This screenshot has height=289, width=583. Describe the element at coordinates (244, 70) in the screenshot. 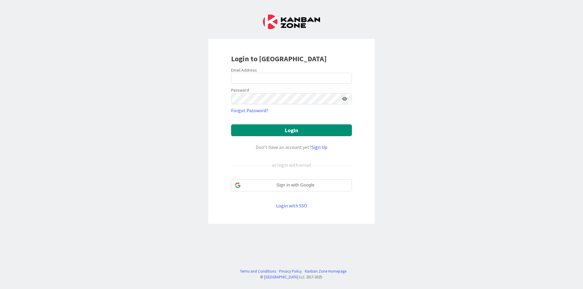

I see `label: Email Address` at that location.